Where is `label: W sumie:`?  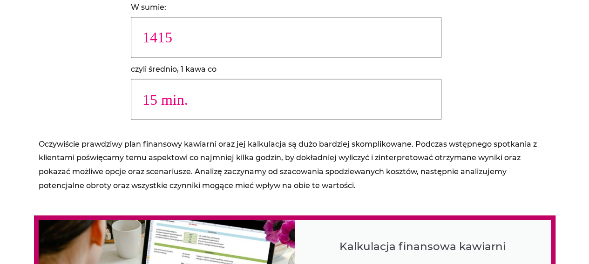 label: W sumie: is located at coordinates (148, 7).